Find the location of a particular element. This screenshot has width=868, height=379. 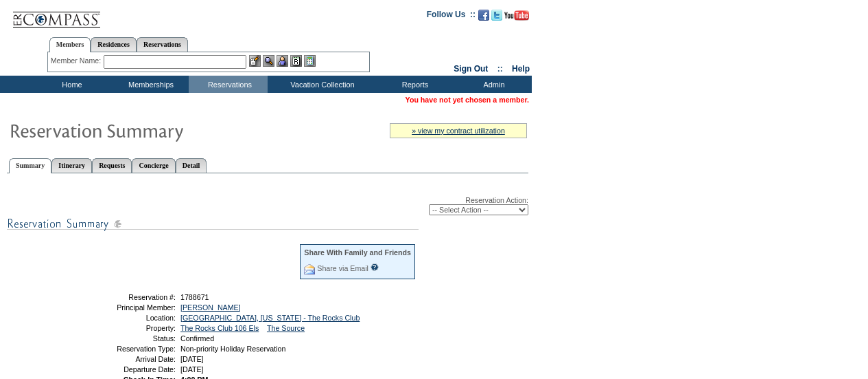

img: Impersonate is located at coordinates (282, 61).